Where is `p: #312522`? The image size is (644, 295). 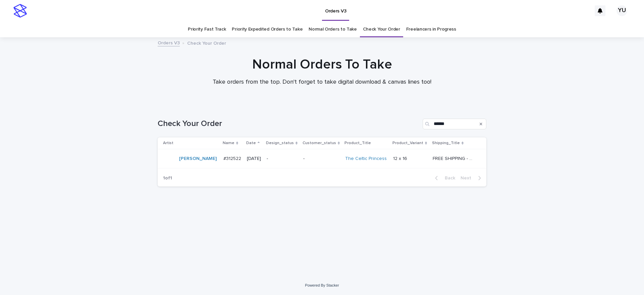
p: #312522 is located at coordinates (233, 158).